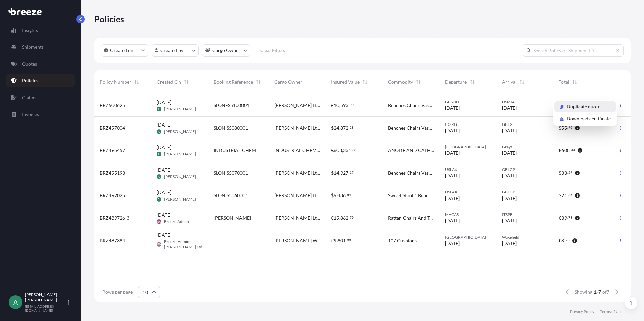  I want to click on p: Download certificate, so click(589, 119).